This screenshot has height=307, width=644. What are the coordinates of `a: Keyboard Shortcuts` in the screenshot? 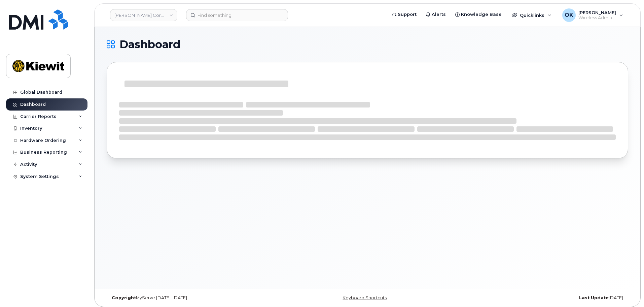 It's located at (365, 297).